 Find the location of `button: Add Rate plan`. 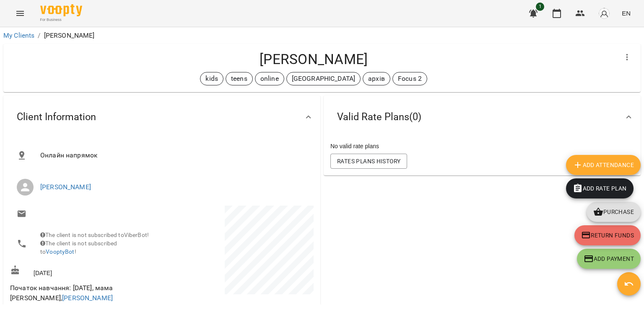

button: Add Rate plan is located at coordinates (600, 188).